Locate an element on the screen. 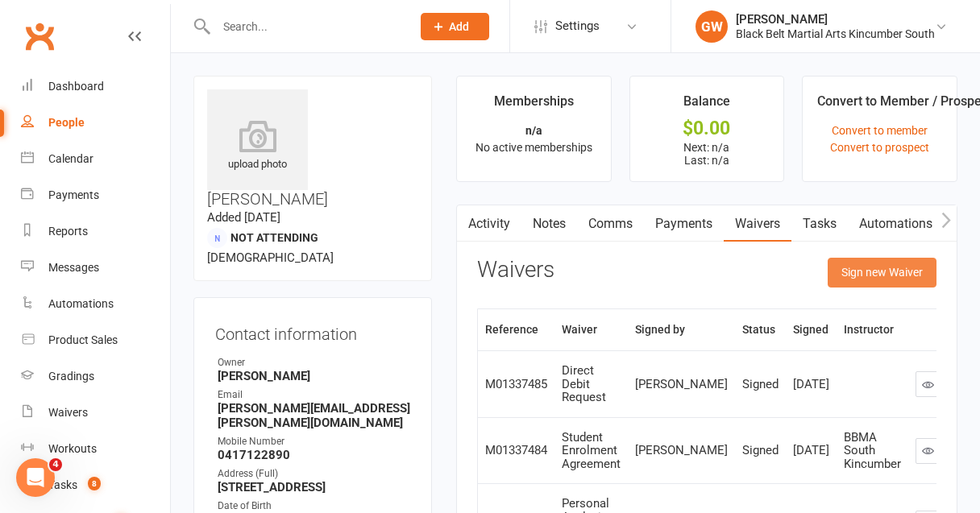 Image resolution: width=980 pixels, height=513 pixels. div: People is located at coordinates (66, 123).